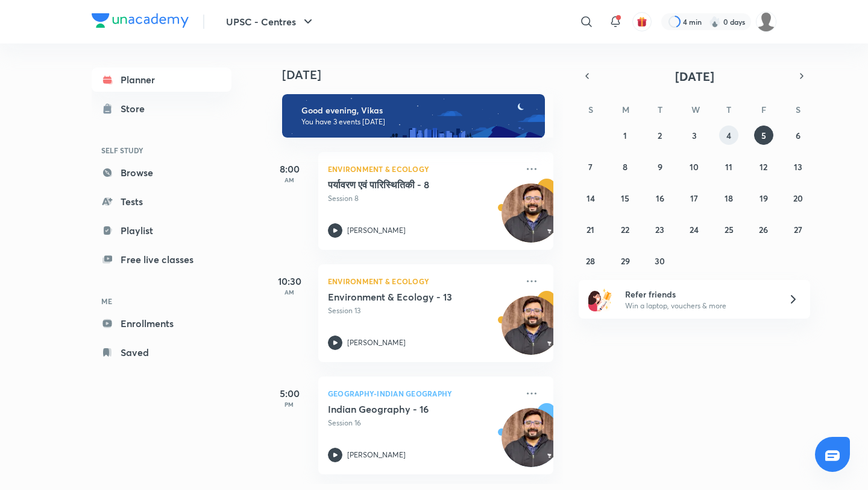  Describe the element at coordinates (728, 229) in the screenshot. I see `abbr: September 25, 2025` at that location.